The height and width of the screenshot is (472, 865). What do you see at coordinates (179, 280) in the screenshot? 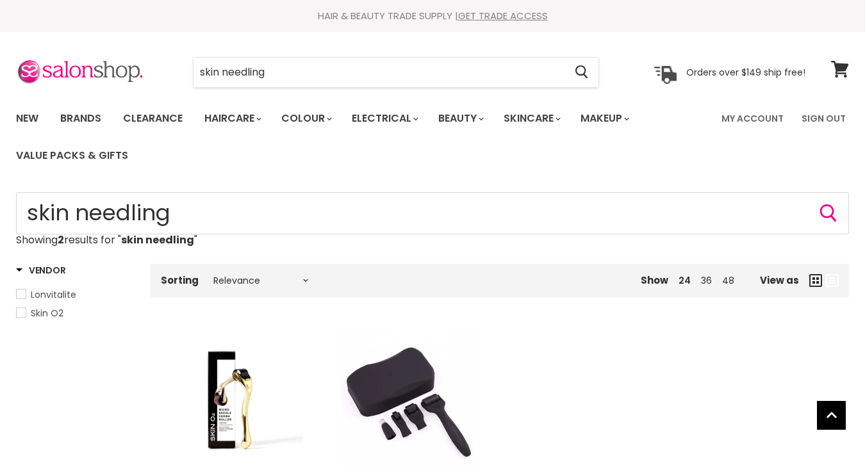
I see `label: Sorting` at bounding box center [179, 280].